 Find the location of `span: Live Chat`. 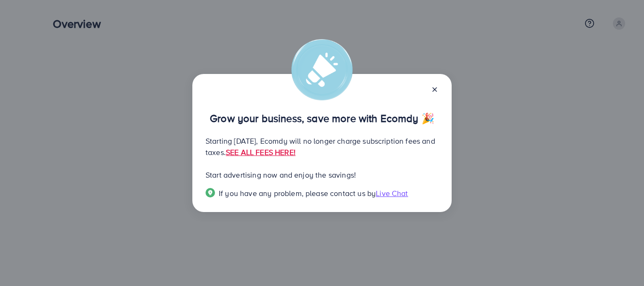

span: Live Chat is located at coordinates (392, 193).